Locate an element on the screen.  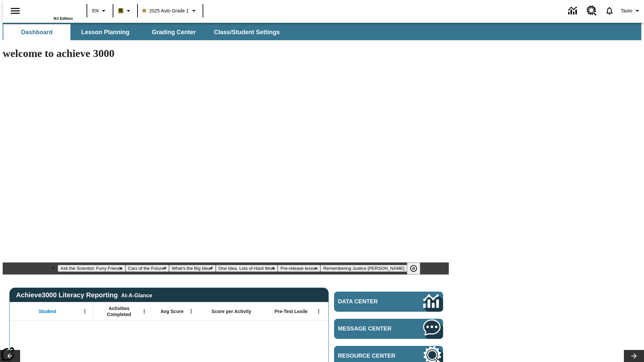
div: Home is located at coordinates (51, 11).